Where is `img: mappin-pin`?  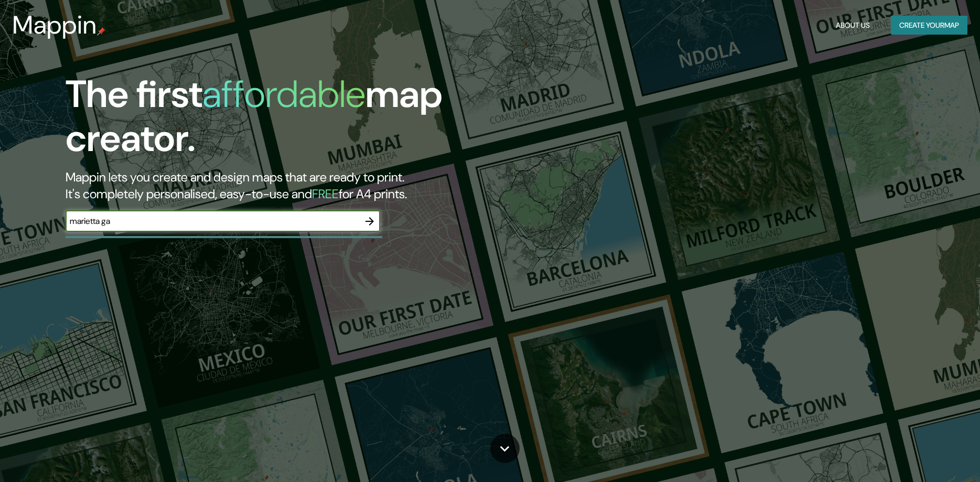
img: mappin-pin is located at coordinates (101, 32).